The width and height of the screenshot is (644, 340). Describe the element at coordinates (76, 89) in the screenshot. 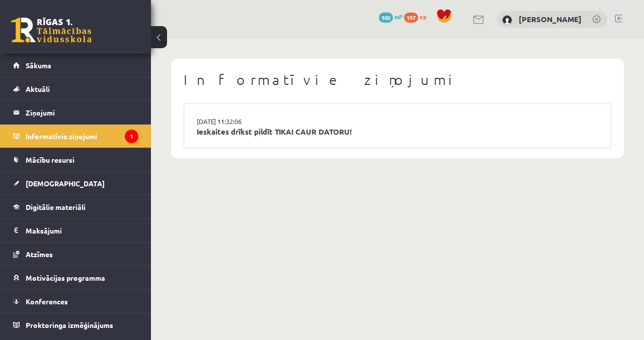

I see `a: Aktuāli` at that location.